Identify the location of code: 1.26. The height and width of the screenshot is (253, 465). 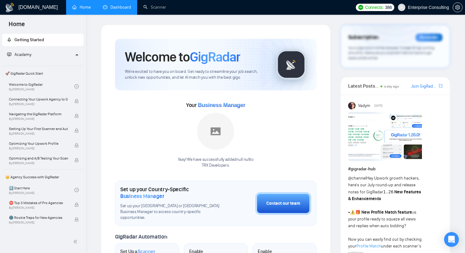
(389, 192).